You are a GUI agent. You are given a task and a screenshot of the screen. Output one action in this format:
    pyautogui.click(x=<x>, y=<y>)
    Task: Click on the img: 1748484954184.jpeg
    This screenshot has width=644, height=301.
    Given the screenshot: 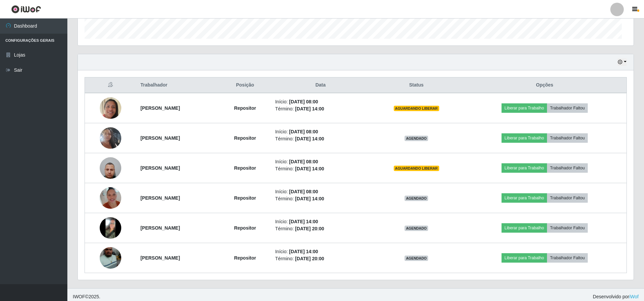 What is the action you would take?
    pyautogui.click(x=110, y=228)
    